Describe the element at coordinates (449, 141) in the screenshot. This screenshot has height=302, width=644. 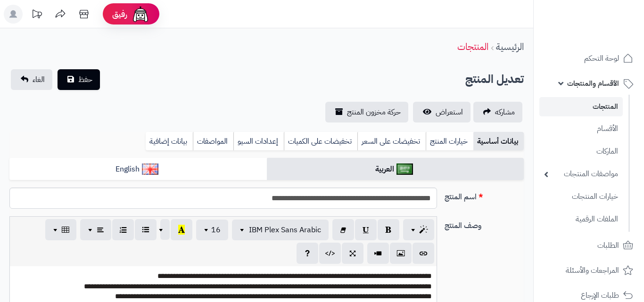
I see `a: خيارات المنتج` at that location.